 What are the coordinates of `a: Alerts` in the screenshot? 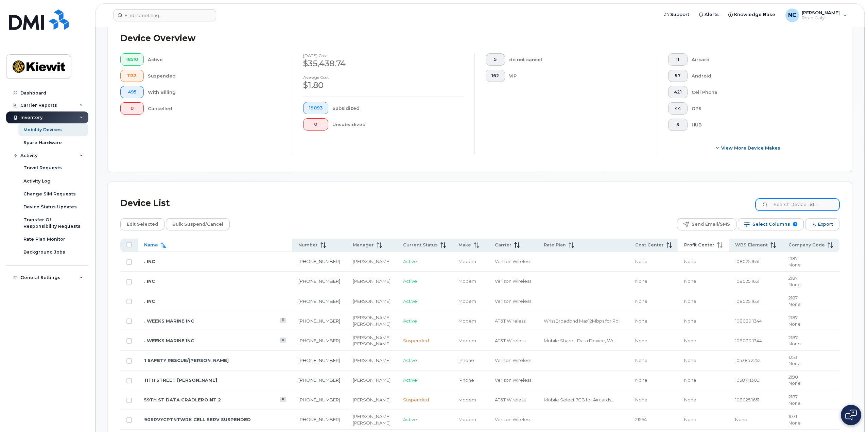 It's located at (708, 15).